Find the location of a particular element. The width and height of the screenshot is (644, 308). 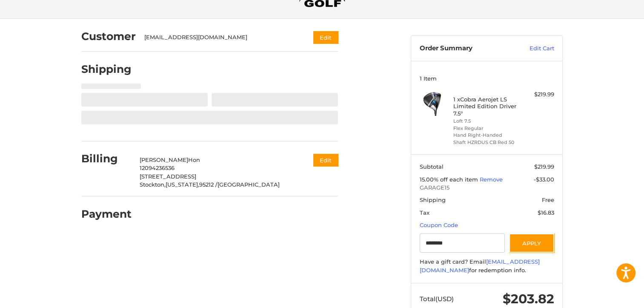

span: Tax is located at coordinates (425, 213).